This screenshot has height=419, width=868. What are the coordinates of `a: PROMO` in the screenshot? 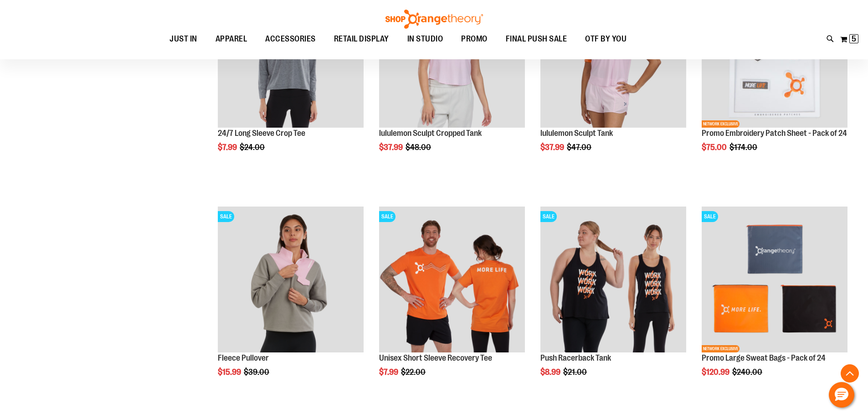 It's located at (474, 39).